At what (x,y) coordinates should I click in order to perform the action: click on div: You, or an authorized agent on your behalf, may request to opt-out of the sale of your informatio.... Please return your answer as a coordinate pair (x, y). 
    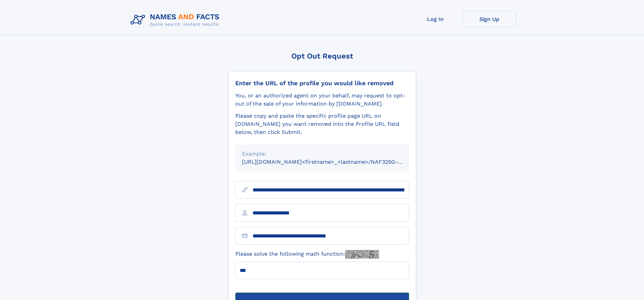
    Looking at the image, I should click on (322, 100).